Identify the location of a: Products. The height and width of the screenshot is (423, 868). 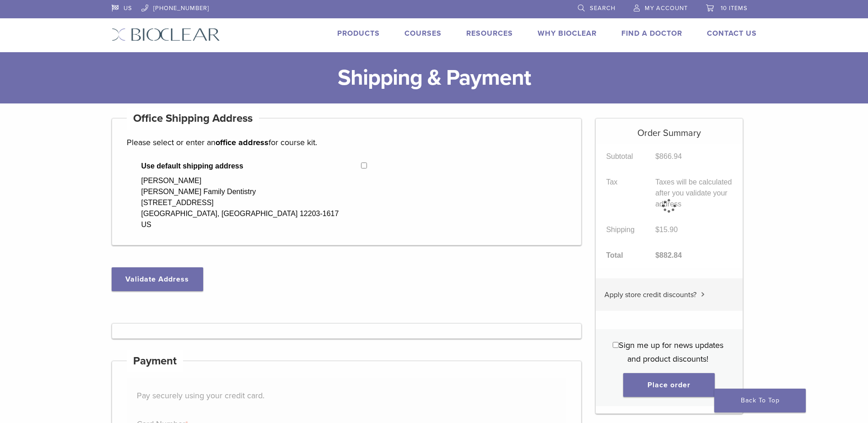
(358, 33).